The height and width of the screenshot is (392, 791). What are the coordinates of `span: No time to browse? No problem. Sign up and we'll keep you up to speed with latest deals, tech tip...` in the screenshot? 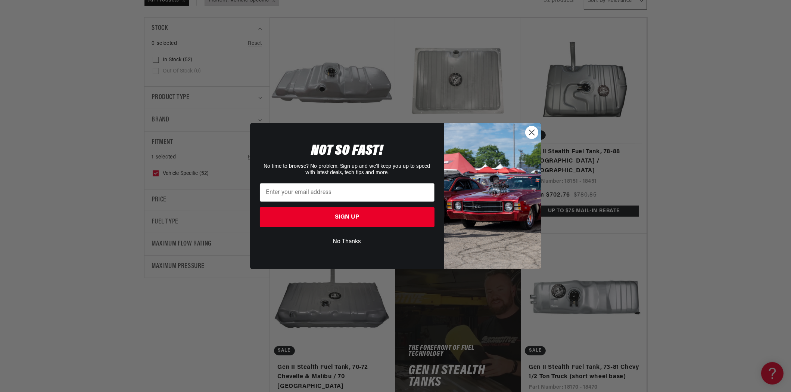 It's located at (347, 170).